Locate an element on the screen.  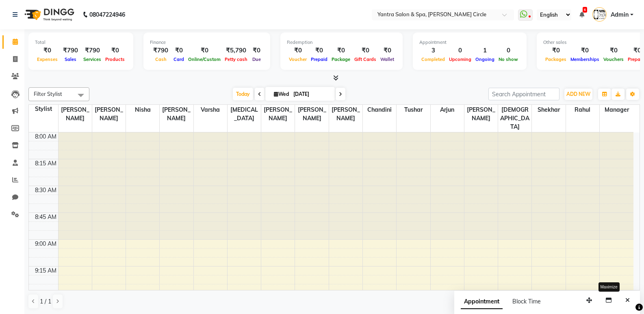
button: Close is located at coordinates (627, 300).